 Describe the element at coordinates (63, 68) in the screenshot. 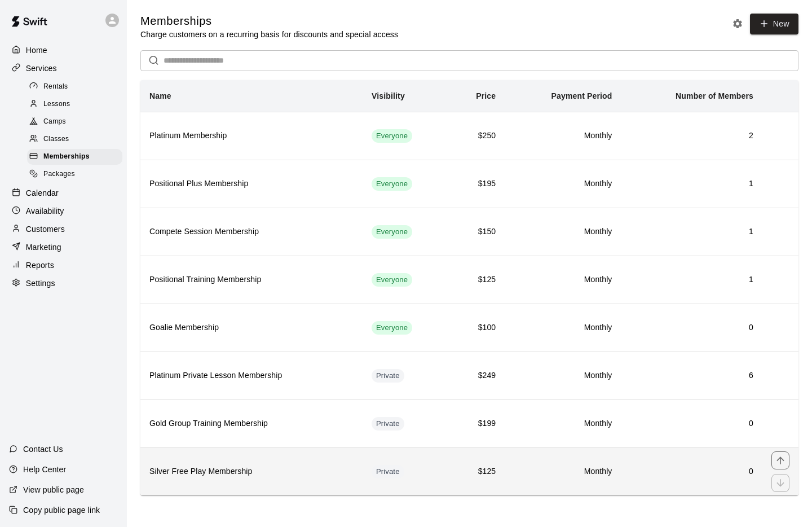

I see `div: Services` at that location.